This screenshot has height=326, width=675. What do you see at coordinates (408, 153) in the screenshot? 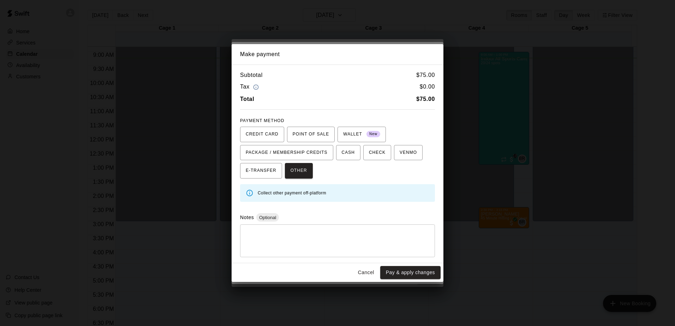
I see `span: VENMO` at bounding box center [408, 153].